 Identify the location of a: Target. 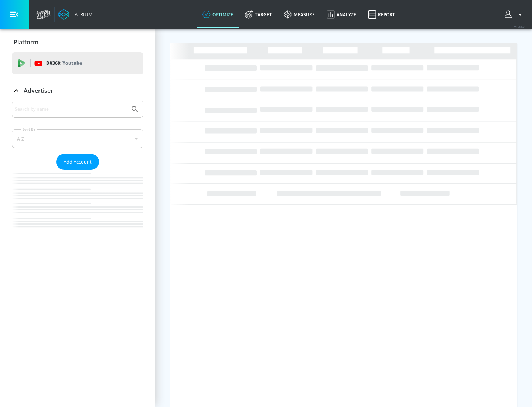
(258, 15).